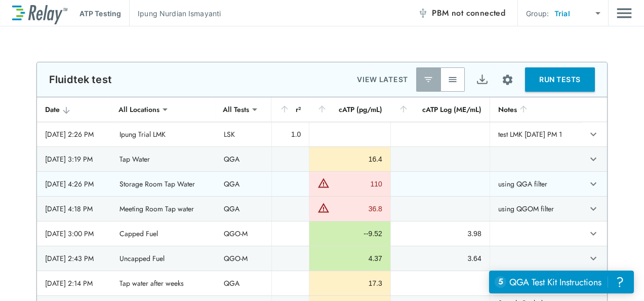 The width and height of the screenshot is (644, 301). What do you see at coordinates (236, 109) in the screenshot?
I see `div: All Tests` at bounding box center [236, 109].